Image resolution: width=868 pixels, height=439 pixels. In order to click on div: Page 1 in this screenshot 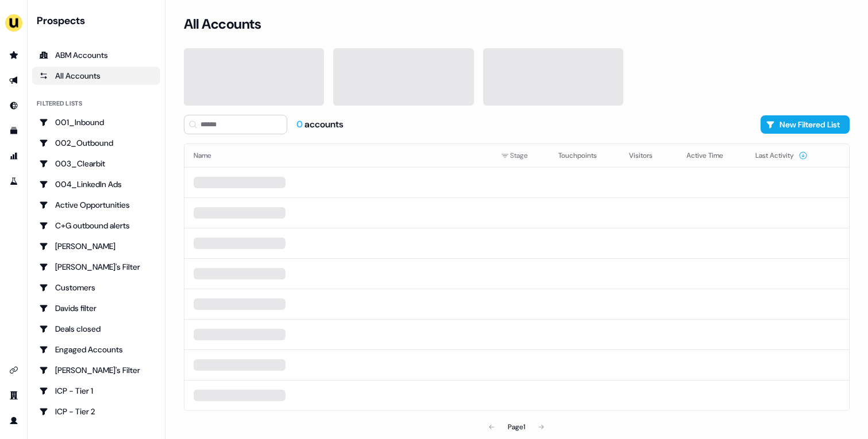, I will do `click(516, 427)`.